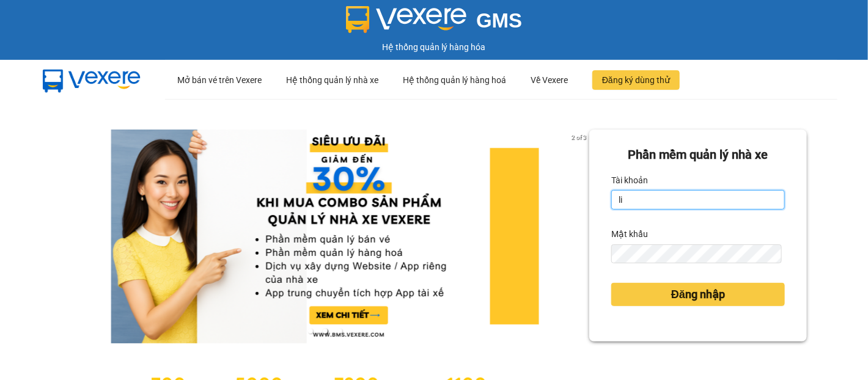 Image resolution: width=868 pixels, height=380 pixels. I want to click on a: GMS, so click(434, 24).